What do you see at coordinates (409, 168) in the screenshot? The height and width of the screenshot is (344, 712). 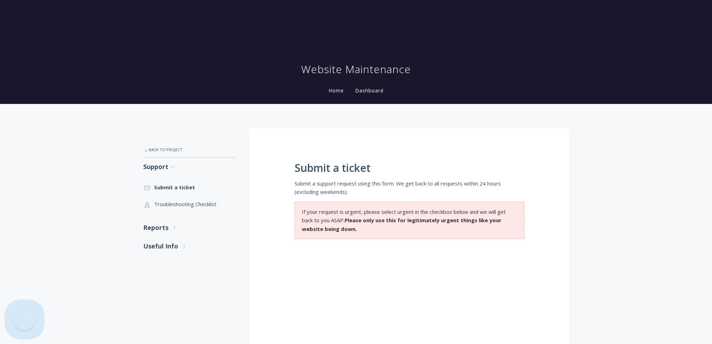 I see `h1: Submit a ticket` at bounding box center [409, 168].